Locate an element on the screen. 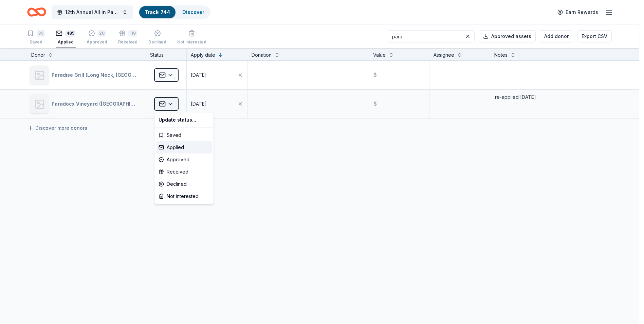 The width and height of the screenshot is (644, 324). div: Declined is located at coordinates (184, 184).